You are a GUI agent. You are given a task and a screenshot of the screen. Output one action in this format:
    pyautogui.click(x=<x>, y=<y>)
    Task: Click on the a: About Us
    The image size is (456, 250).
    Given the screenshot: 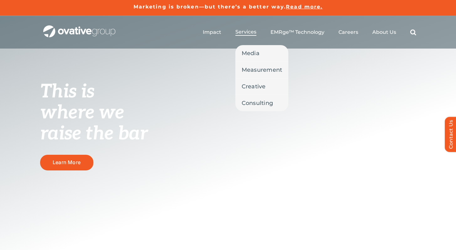 What is the action you would take?
    pyautogui.click(x=384, y=32)
    